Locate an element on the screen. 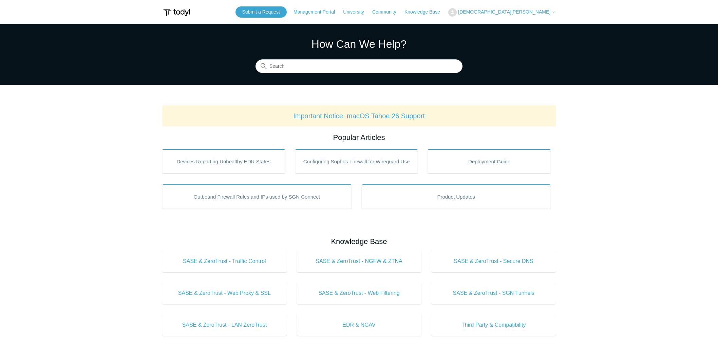 Image resolution: width=718 pixels, height=346 pixels. span: SASE & ZeroTrust - LAN ZeroTrust is located at coordinates (224, 325).